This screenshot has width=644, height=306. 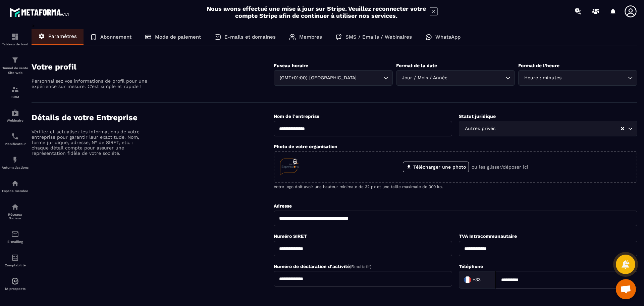 I want to click on h4: Détails de votre Entreprise, so click(x=153, y=117).